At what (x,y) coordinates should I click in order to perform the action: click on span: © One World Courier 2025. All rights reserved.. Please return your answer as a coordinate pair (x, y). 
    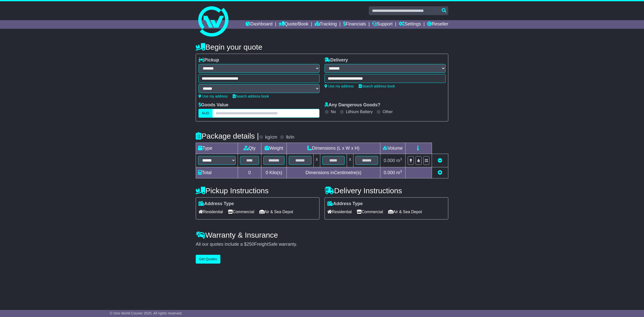
    Looking at the image, I should click on (146, 313).